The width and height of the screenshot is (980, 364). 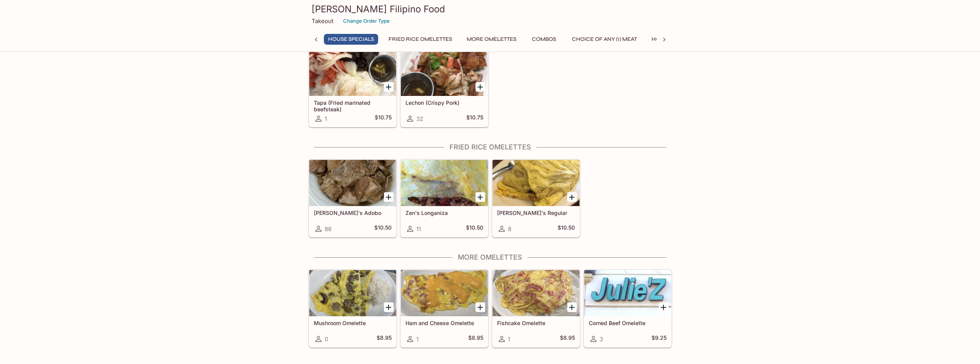 I want to click on button: Add Fishcake Omelette, so click(x=572, y=307).